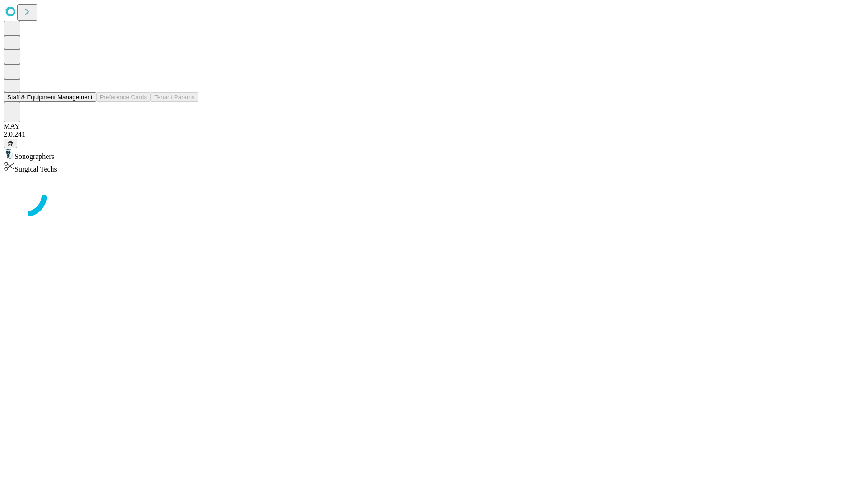 The image size is (868, 489). What do you see at coordinates (434, 167) in the screenshot?
I see `div: Surgical Techs` at bounding box center [434, 167].